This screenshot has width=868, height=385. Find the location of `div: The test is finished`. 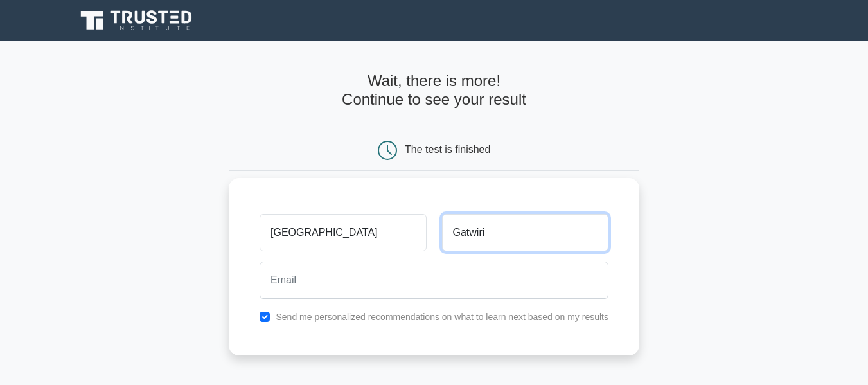

div: The test is finished is located at coordinates (447, 149).